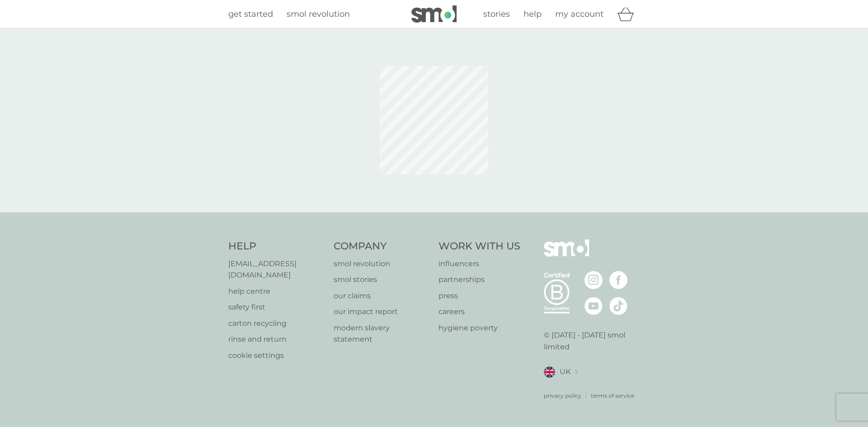 The height and width of the screenshot is (427, 868). What do you see at coordinates (479, 312) in the screenshot?
I see `p: careers` at bounding box center [479, 312].